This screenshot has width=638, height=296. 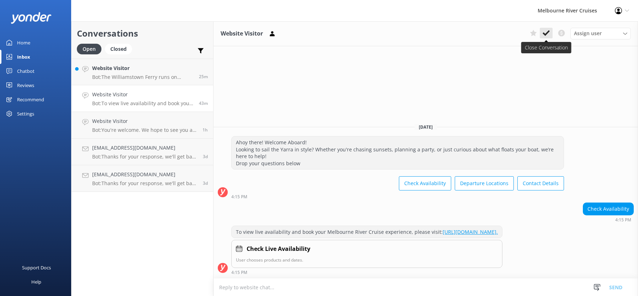 I want to click on button: Contact Details, so click(x=541, y=184).